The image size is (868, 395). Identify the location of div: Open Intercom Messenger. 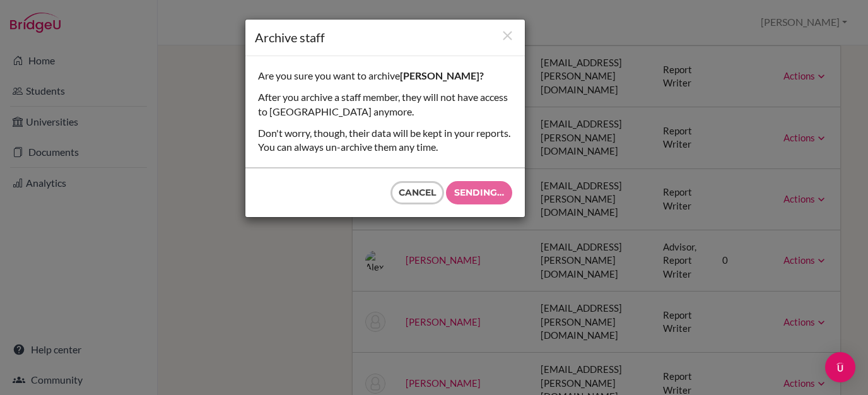
(840, 367).